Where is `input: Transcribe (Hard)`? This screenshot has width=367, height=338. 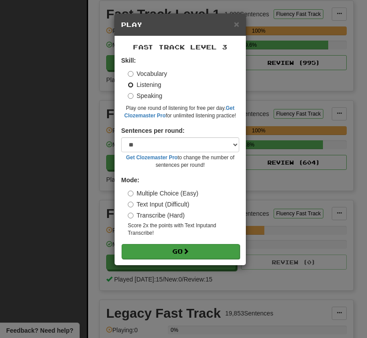
input: Transcribe (Hard) is located at coordinates (130, 215).